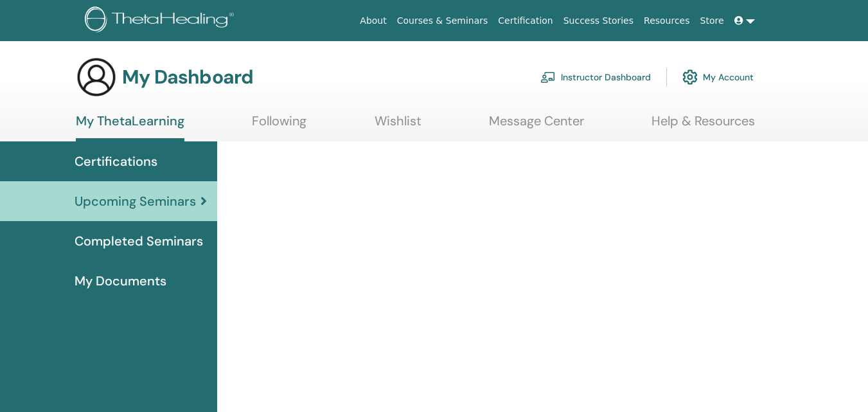 This screenshot has height=412, width=868. Describe the element at coordinates (373, 21) in the screenshot. I see `a: About` at that location.